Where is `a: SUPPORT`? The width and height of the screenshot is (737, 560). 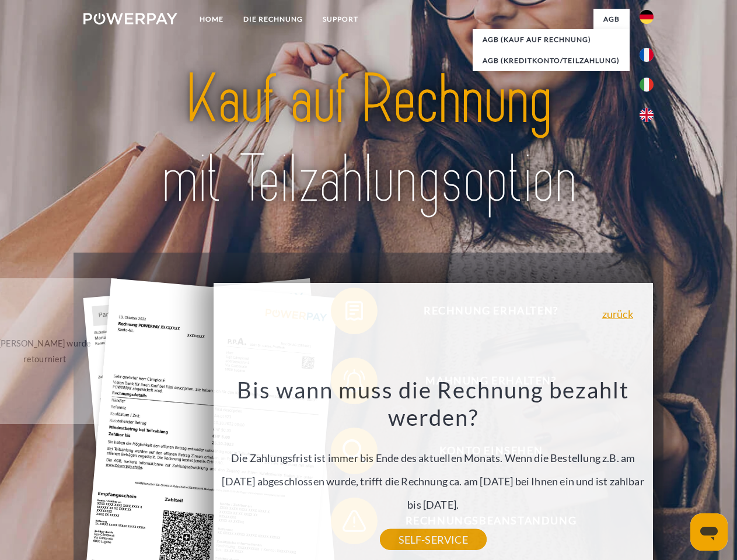 a: SUPPORT is located at coordinates (340, 19).